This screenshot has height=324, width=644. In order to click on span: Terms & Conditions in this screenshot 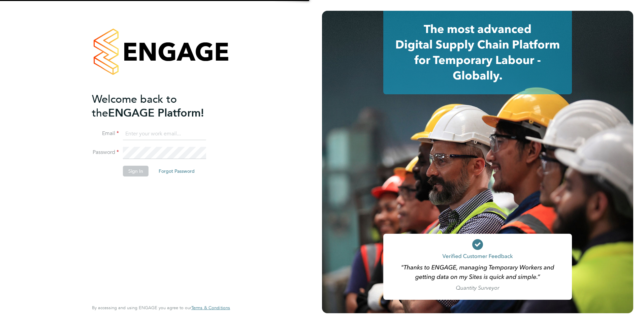, I will do `click(210, 307)`.